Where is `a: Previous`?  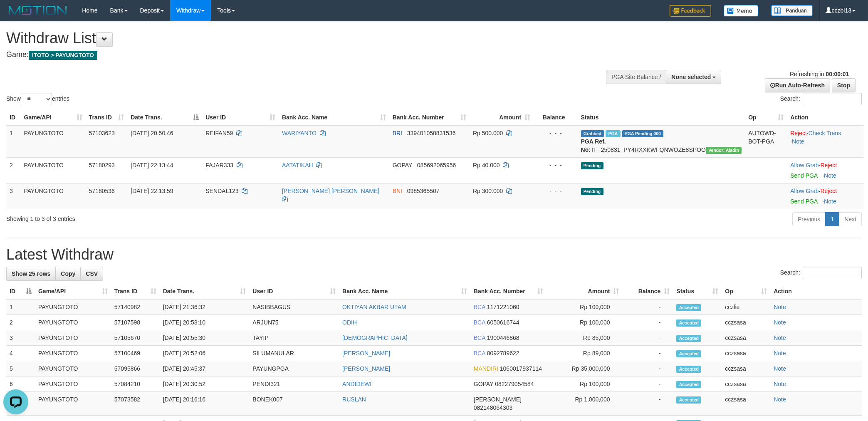 a: Previous is located at coordinates (809, 220).